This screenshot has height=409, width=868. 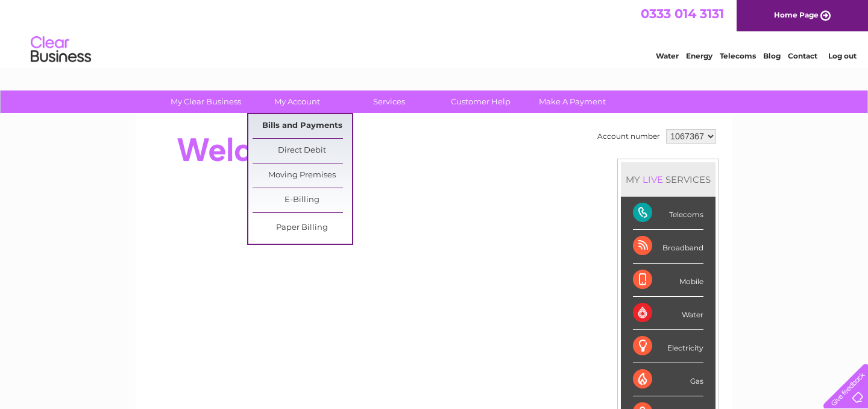 What do you see at coordinates (682, 14) in the screenshot?
I see `a: 0333 014 3131` at bounding box center [682, 14].